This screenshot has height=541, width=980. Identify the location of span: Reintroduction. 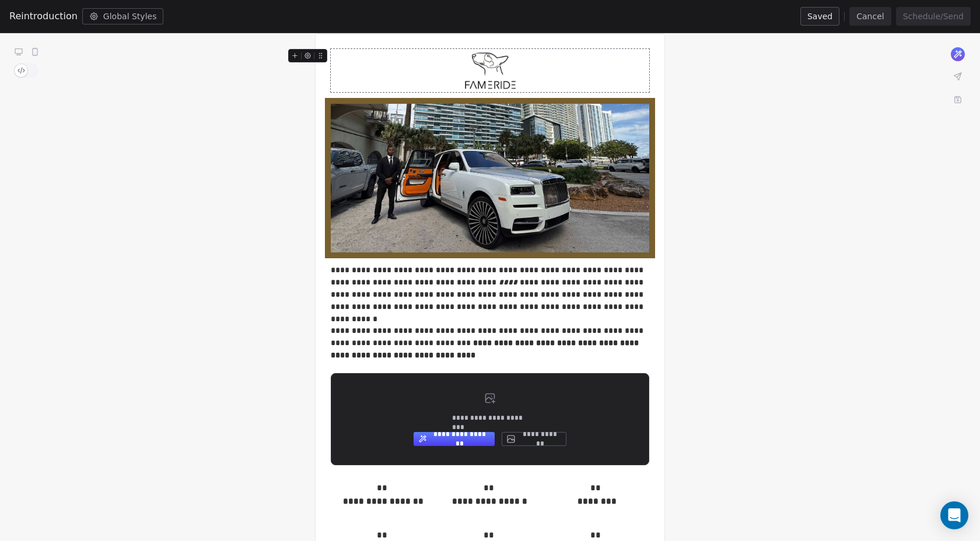
(43, 16).